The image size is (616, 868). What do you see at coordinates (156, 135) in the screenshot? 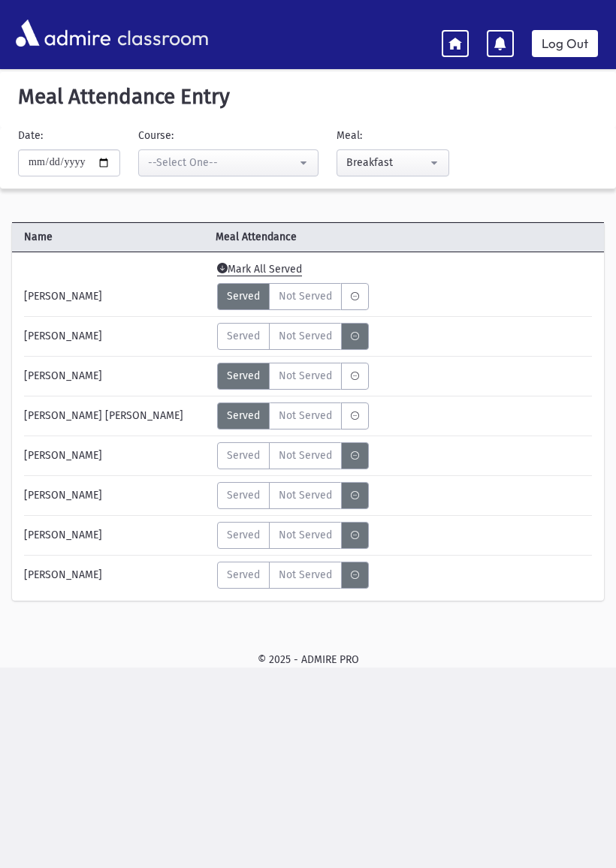
I see `label: Course:` at bounding box center [156, 135].